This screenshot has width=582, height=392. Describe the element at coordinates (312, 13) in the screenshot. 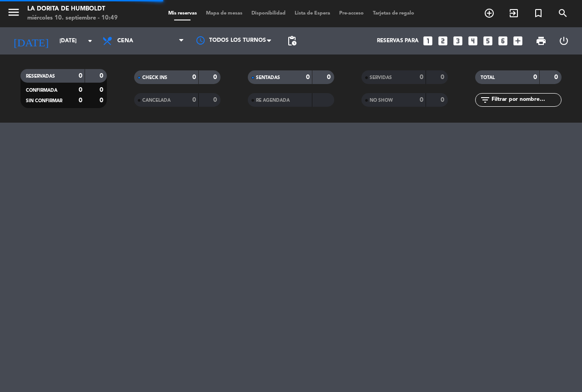

I see `span: Lista de Espera` at that location.